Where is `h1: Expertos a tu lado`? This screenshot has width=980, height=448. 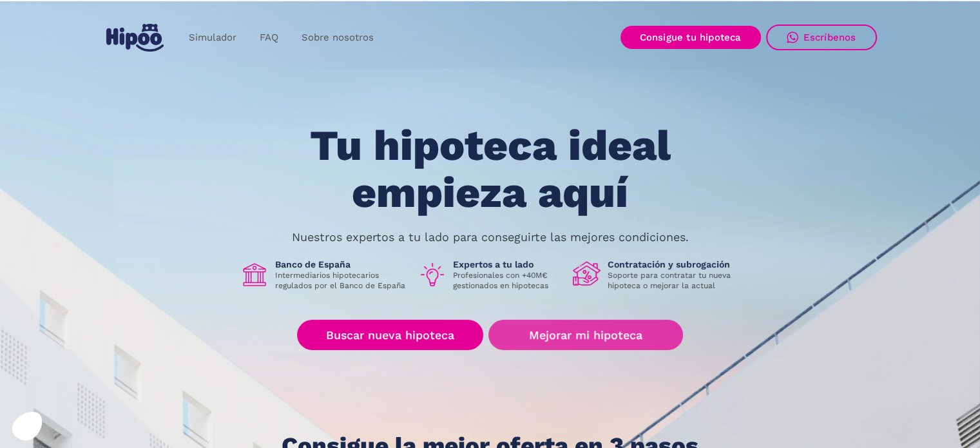
h1: Expertos a tu lado is located at coordinates (508, 265).